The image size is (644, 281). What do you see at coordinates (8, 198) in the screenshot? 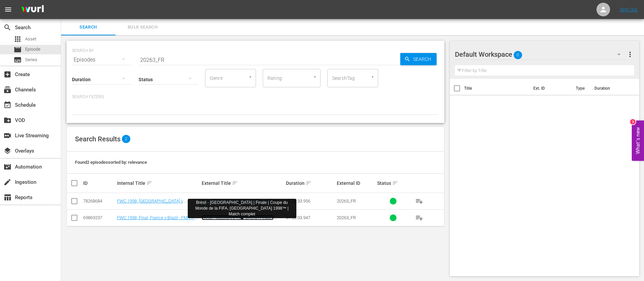
I see `span: Reports` at bounding box center [8, 198].